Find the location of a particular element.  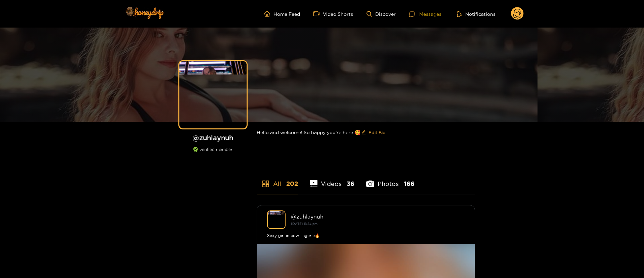

div: @ zuhlaynuh is located at coordinates (378, 217).